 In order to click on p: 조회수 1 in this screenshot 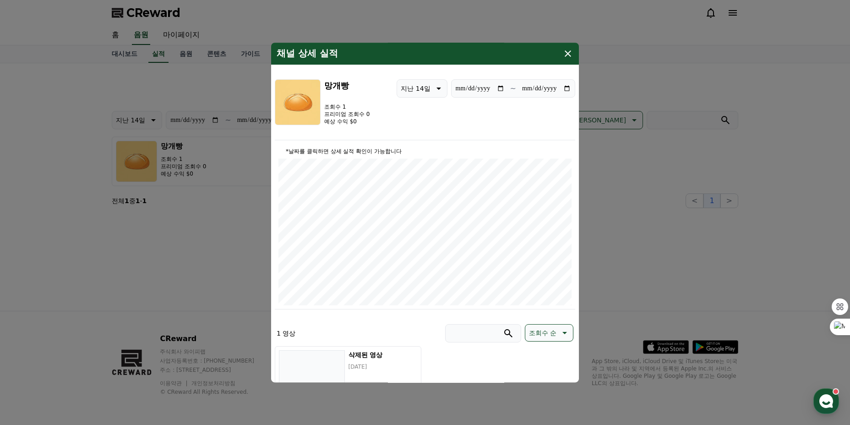, I will do `click(347, 107)`.